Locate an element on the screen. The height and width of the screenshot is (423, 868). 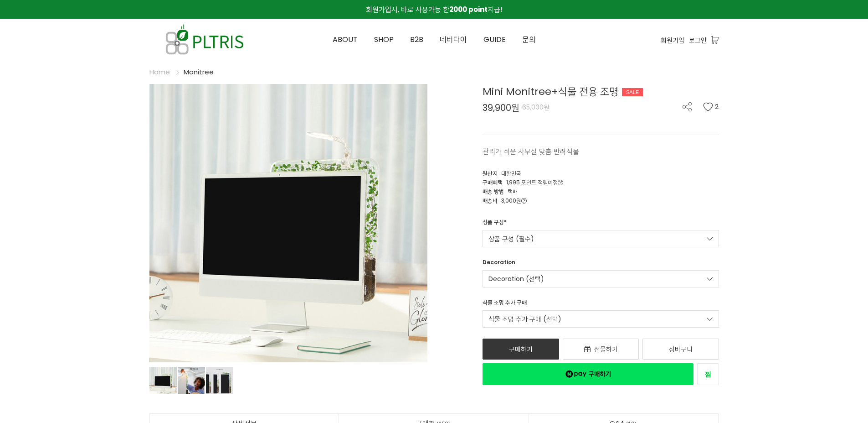
span: 2 is located at coordinates (717, 106).